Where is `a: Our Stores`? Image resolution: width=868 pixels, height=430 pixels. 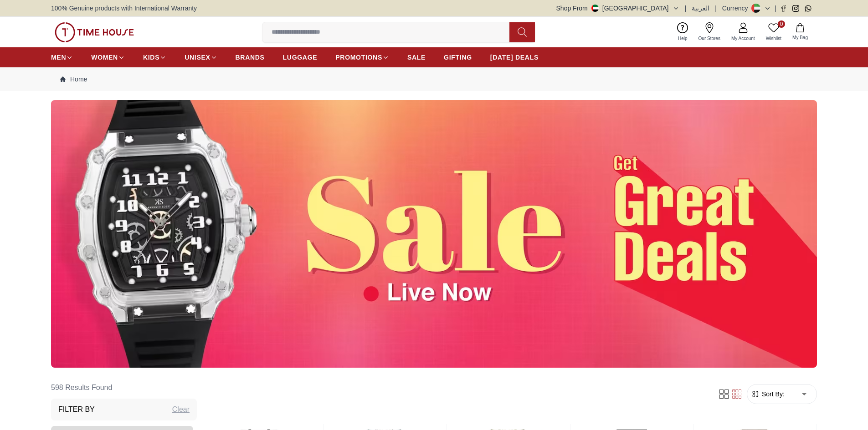 a: Our Stores is located at coordinates (709, 32).